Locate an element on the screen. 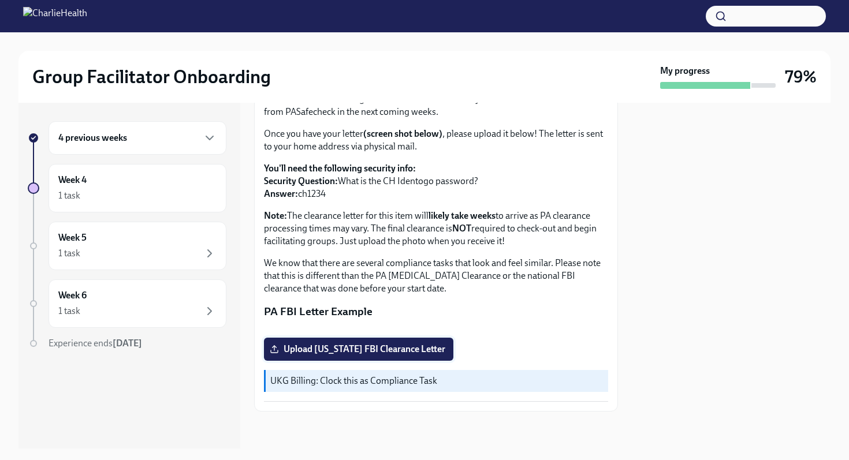  strong: Note: is located at coordinates (275, 215).